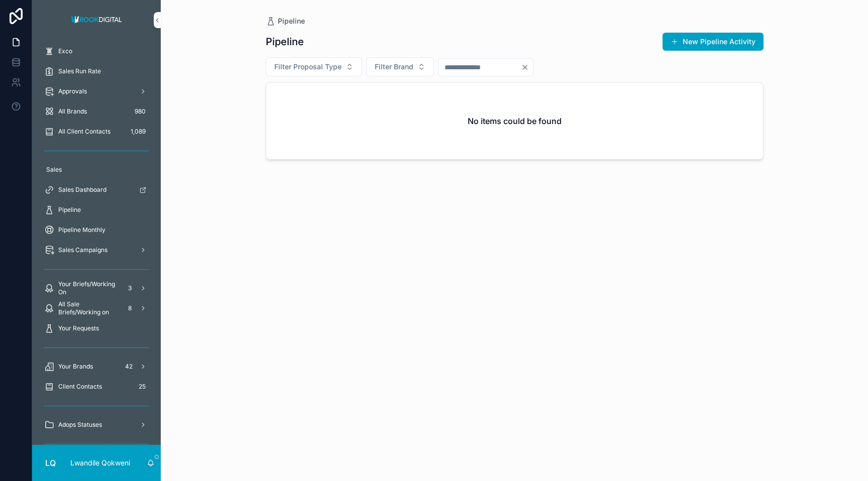 This screenshot has width=868, height=481. Describe the element at coordinates (80, 386) in the screenshot. I see `span: Client Contacts` at that location.